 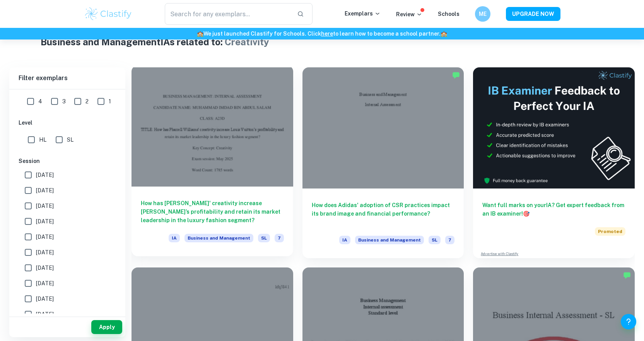 What do you see at coordinates (87, 101) in the screenshot?
I see `span: 2` at bounding box center [87, 101].